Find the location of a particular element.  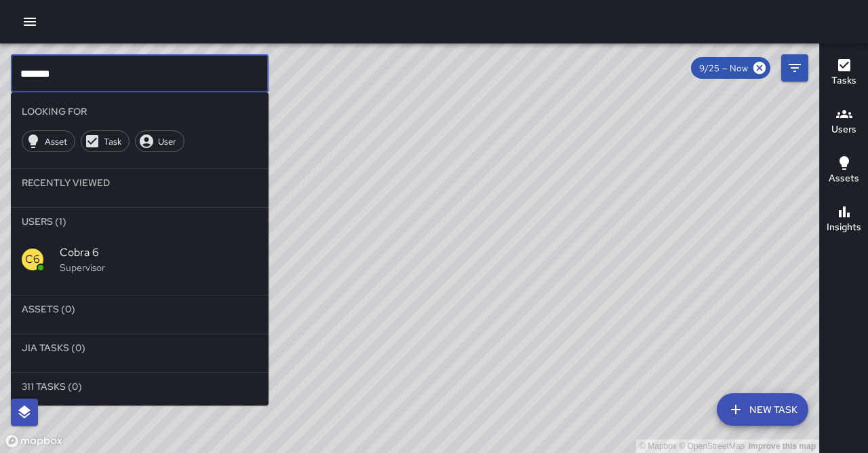

h6: Users is located at coordinates (843, 130).